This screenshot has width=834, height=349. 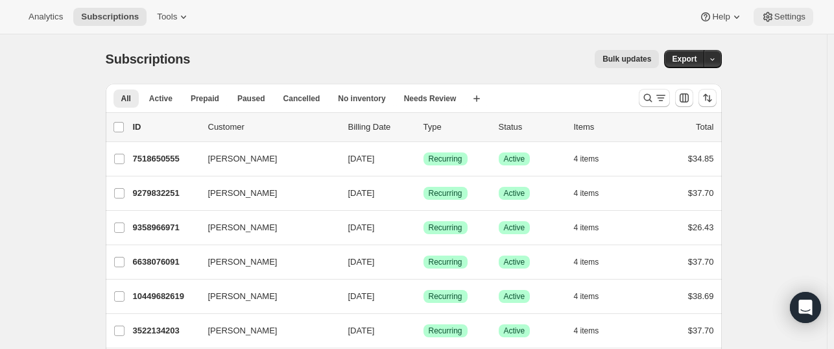 I want to click on p: Billing Date, so click(x=381, y=127).